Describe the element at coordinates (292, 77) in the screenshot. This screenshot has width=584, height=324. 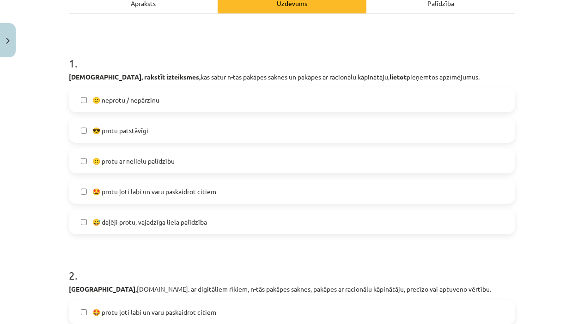
I see `p: kas satur n-tās pakāpes saknes un pakāpes ar racionālu kāpinātāju, pieņemtos apzīmējumus.` at that location.